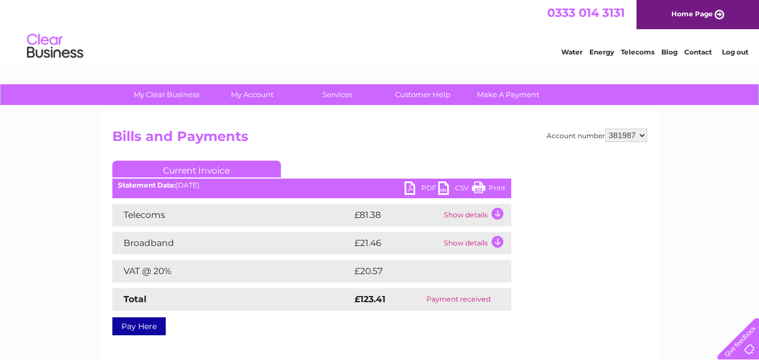 This screenshot has height=360, width=759. I want to click on a: Water, so click(572, 52).